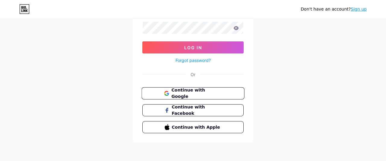 The width and height of the screenshot is (386, 161). Describe the element at coordinates (193, 60) in the screenshot. I see `a: Forgot password?` at that location.